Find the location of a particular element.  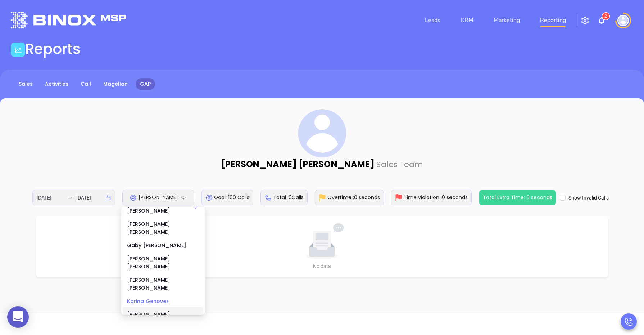

img: user is located at coordinates (623, 21).